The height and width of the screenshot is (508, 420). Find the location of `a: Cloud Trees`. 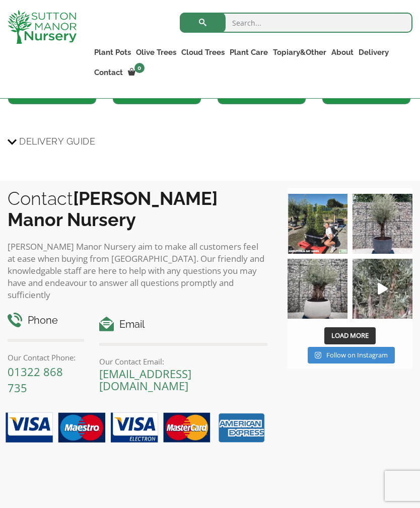

a: Cloud Trees is located at coordinates (203, 52).